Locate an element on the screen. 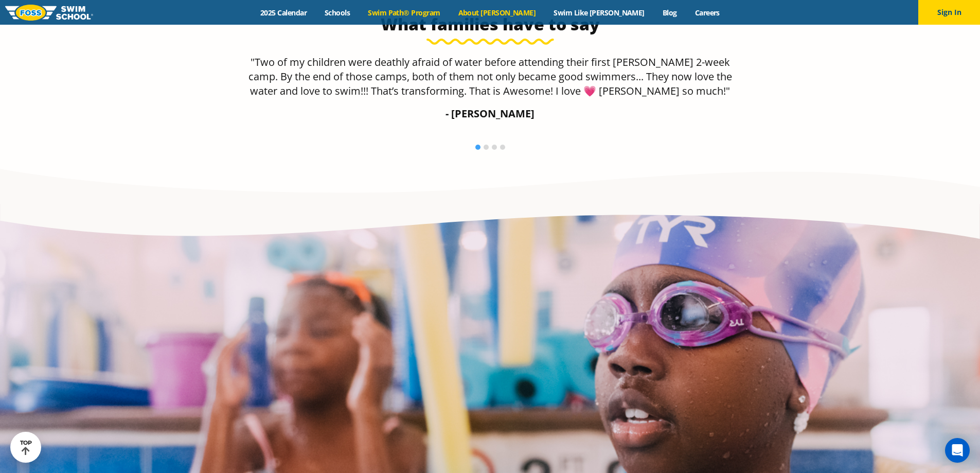 The width and height of the screenshot is (980, 473). a: 2025 Calendar is located at coordinates (284, 13).